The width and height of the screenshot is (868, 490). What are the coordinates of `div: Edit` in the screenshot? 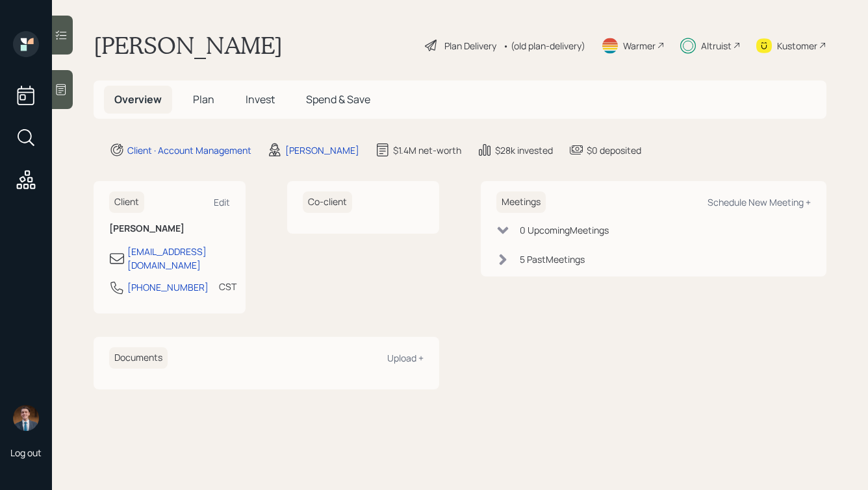 It's located at (221, 202).